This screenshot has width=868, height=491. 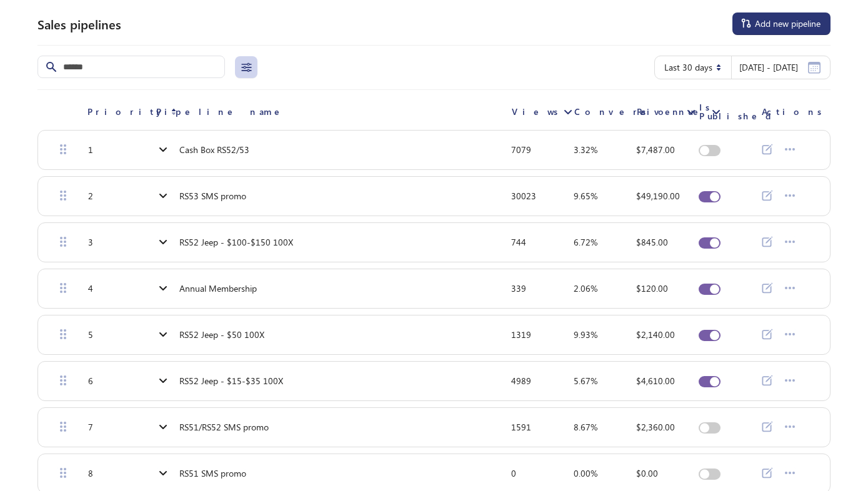 What do you see at coordinates (519, 243) in the screenshot?
I see `div: 744` at bounding box center [519, 243].